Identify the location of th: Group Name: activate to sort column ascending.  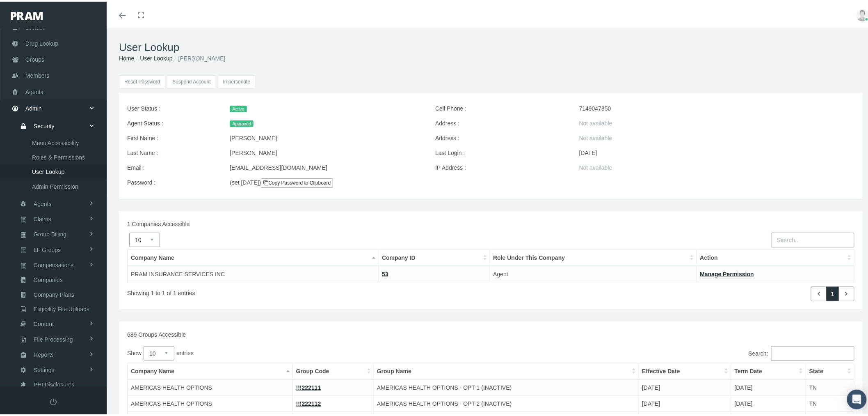
(507, 369).